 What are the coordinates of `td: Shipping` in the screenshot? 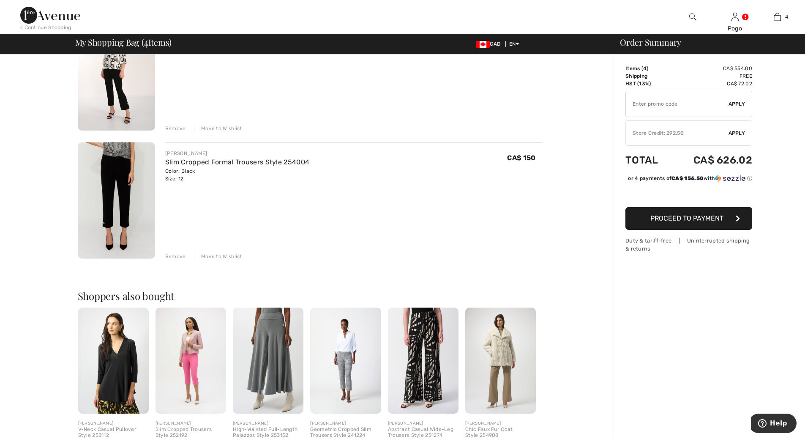 It's located at (648, 76).